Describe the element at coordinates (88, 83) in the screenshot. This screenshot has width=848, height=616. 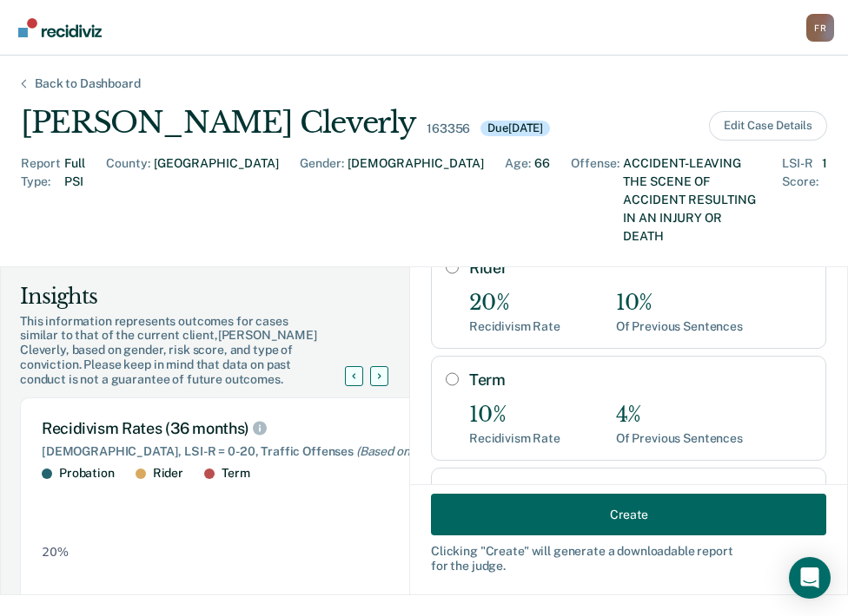
I see `div: Back to Dashboard` at that location.